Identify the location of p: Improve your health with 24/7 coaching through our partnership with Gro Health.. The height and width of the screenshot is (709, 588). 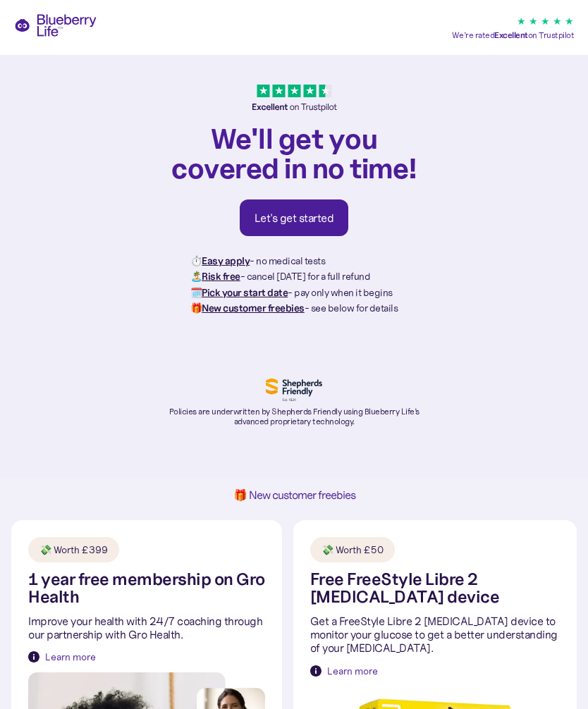
(146, 628).